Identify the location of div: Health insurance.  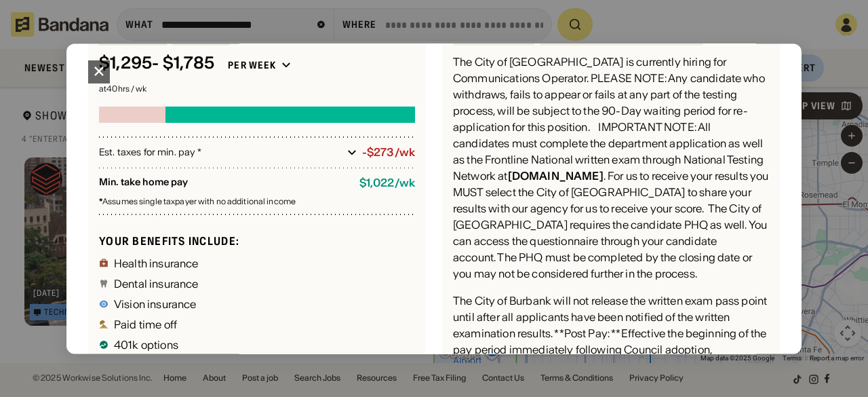
(156, 263).